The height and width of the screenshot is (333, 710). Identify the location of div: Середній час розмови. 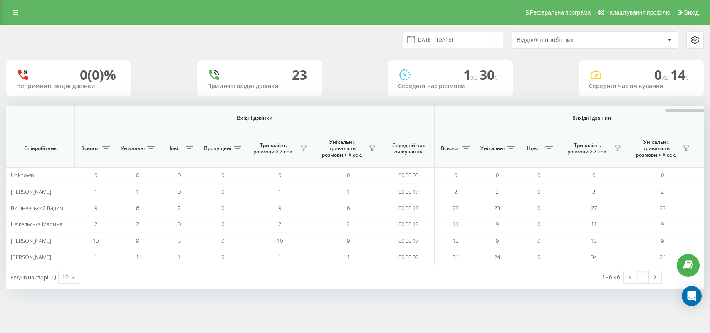
(450, 86).